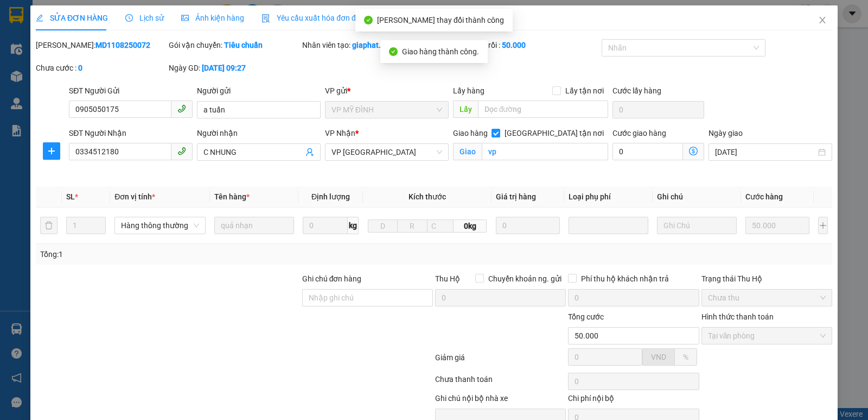 The height and width of the screenshot is (420, 868). I want to click on label: Cước giao hàng, so click(639, 133).